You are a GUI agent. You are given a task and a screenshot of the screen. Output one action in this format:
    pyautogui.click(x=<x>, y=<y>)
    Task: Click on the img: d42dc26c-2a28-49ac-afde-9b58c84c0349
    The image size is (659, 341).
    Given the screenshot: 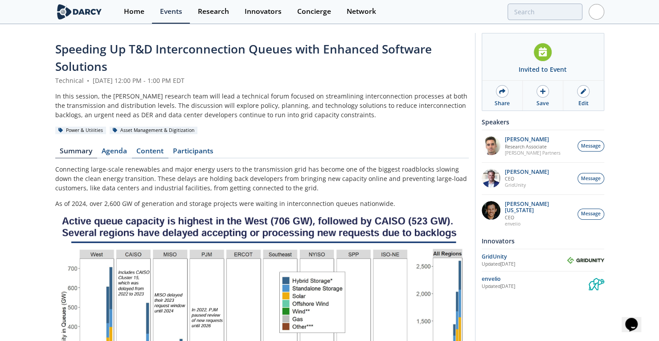 What is the action you would take?
    pyautogui.click(x=491, y=178)
    